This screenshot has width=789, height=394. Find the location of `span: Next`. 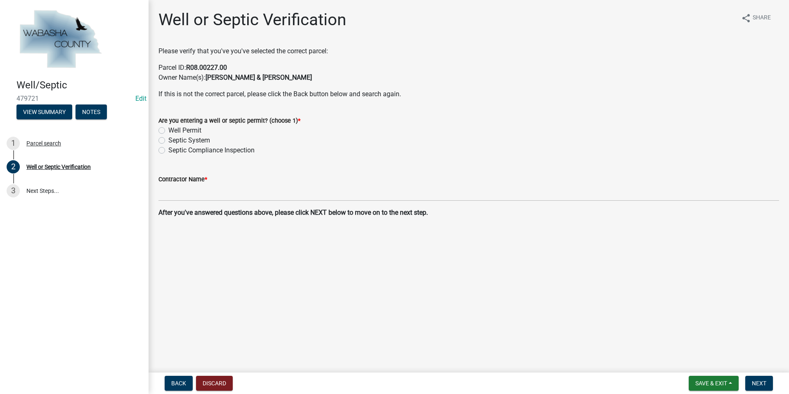

span: Next is located at coordinates (759, 383).